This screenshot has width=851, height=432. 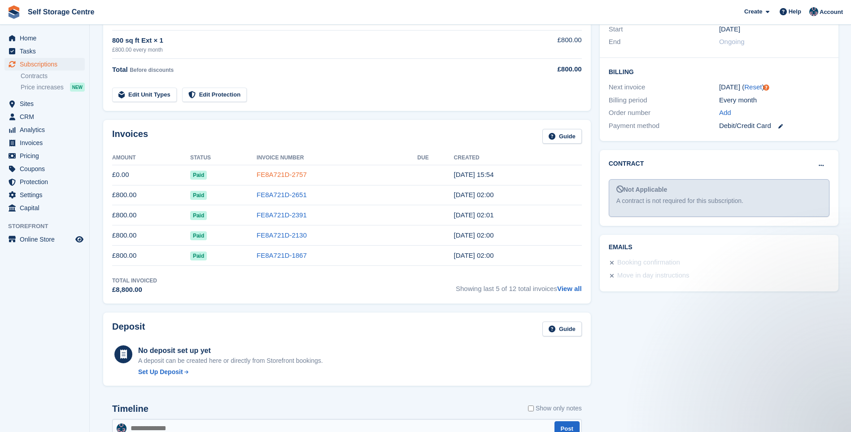 What do you see at coordinates (753, 87) in the screenshot?
I see `a: Reset` at bounding box center [753, 87].